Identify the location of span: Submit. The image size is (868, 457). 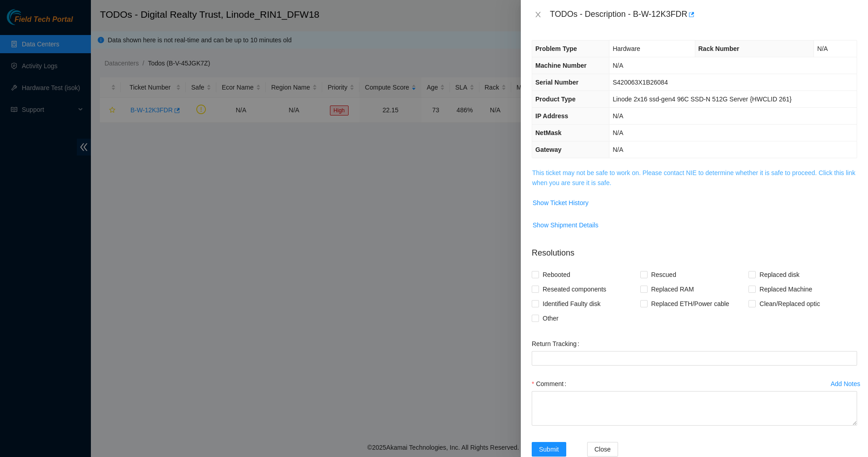
(549, 449).